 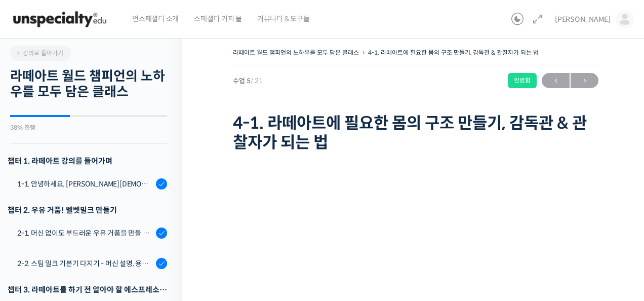 What do you see at coordinates (41, 53) in the screenshot?
I see `a: 강의로 돌아가기` at bounding box center [41, 53].